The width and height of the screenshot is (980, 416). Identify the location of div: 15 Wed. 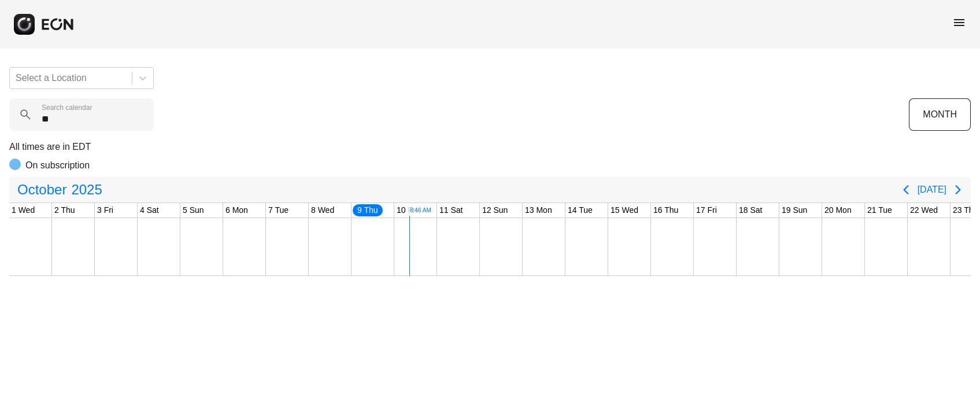
(624, 210).